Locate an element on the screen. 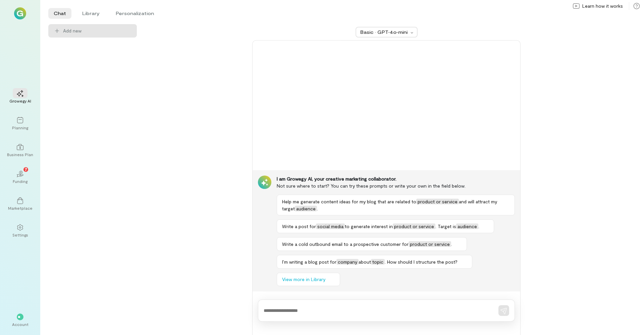  div: Not sure where to start? You can try these prompts or write your own in the field below. is located at coordinates (396, 186).